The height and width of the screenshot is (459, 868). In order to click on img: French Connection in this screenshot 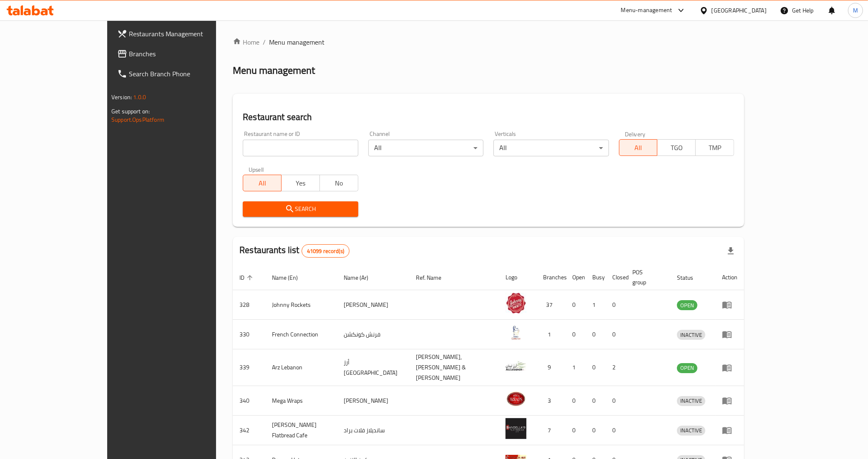, I will do `click(516, 333)`.